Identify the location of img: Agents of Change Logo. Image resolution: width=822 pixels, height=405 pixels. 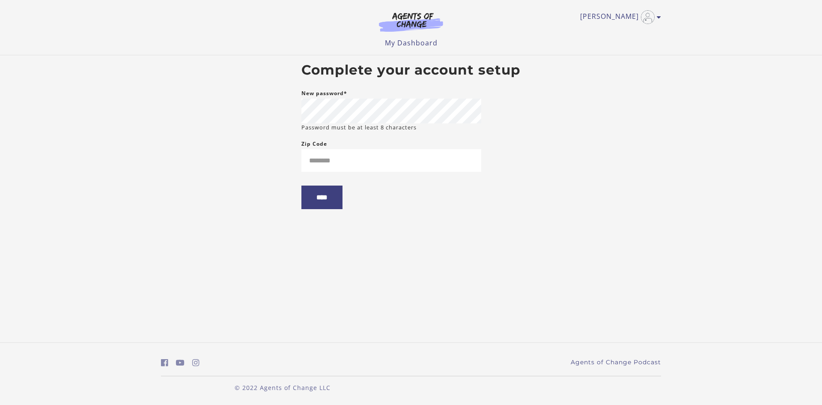
(411, 22).